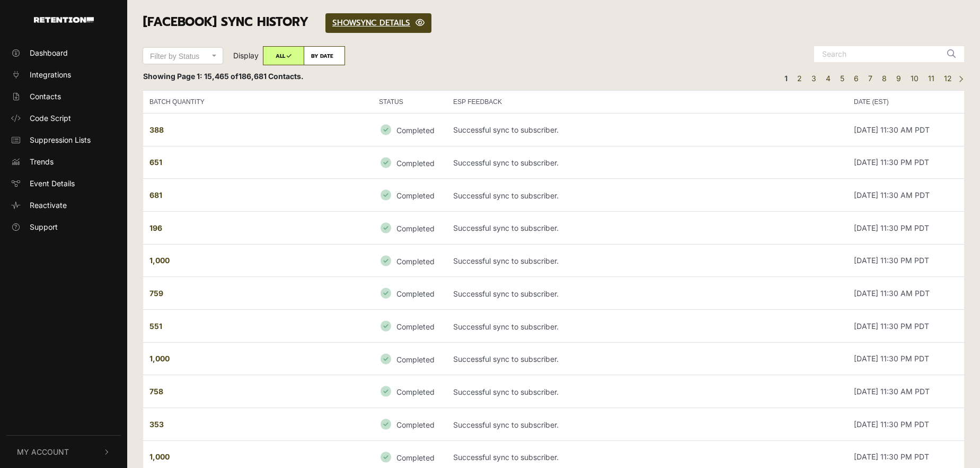 The image size is (980, 468). I want to click on th: BATCH QUANTITY, so click(258, 101).